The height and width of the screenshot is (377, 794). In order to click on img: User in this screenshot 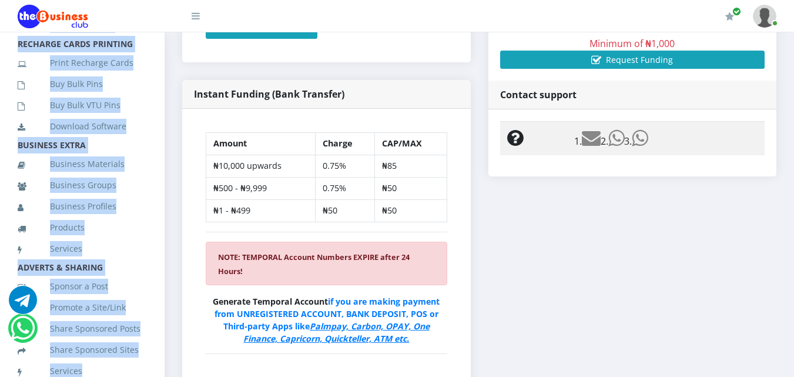, I will do `click(765, 16)`.